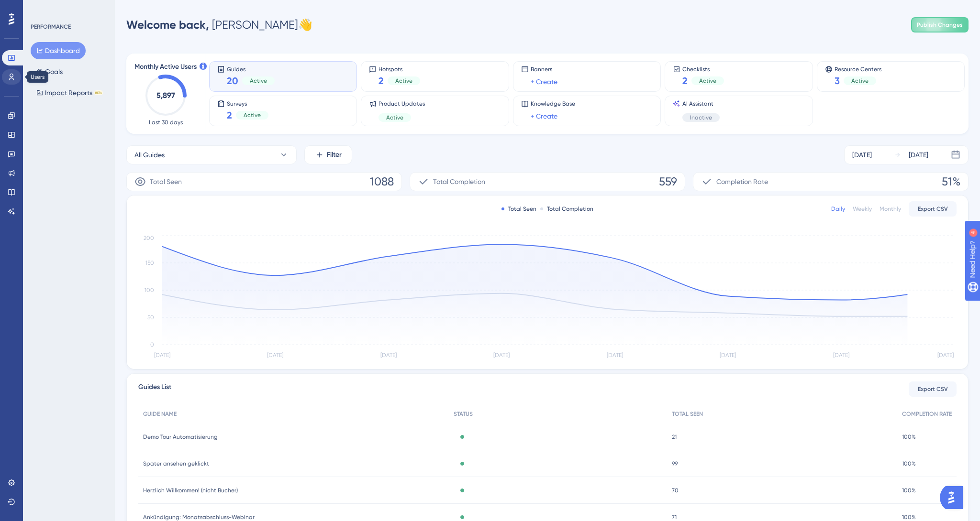  I want to click on span: Ankündigung: Monatsabschluss-Webinar, so click(198, 517).